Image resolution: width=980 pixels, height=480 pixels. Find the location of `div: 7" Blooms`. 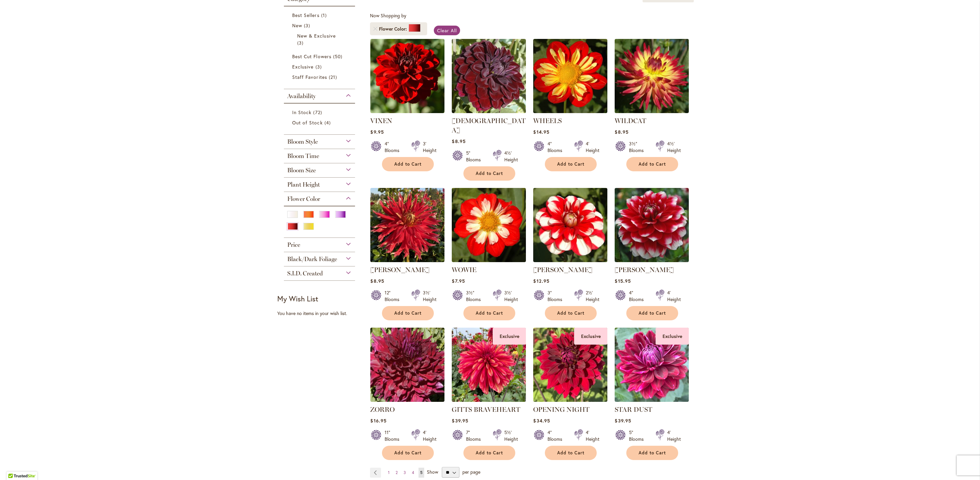

div: 7" Blooms is located at coordinates (475, 436).